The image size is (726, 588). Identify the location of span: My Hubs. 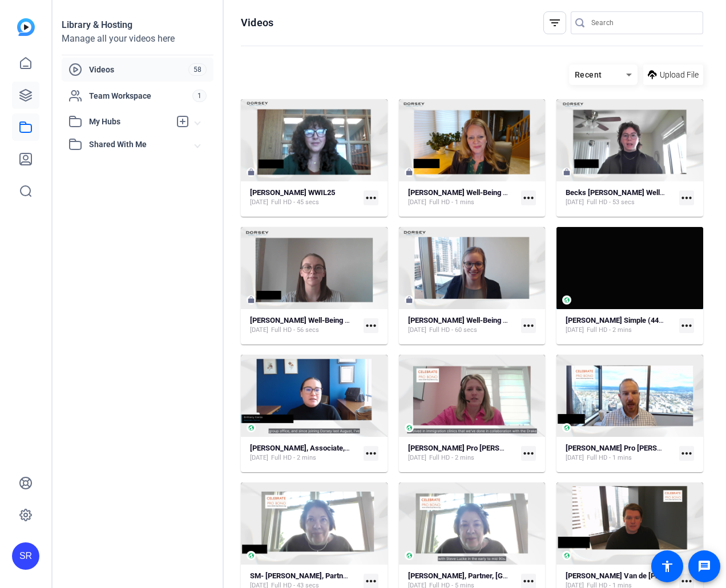
(130, 121).